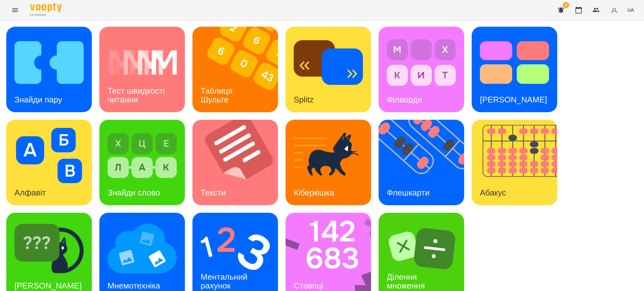  I want to click on h3: Тест швидкості читання, so click(137, 95).